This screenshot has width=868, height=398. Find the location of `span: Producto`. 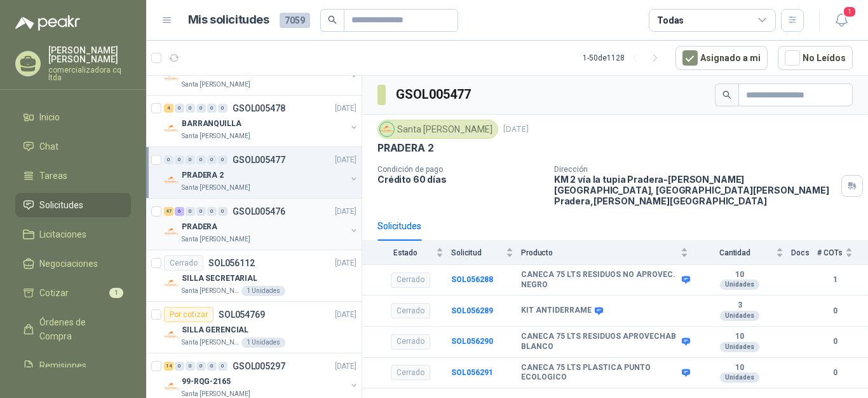

span: Producto is located at coordinates (599, 253).